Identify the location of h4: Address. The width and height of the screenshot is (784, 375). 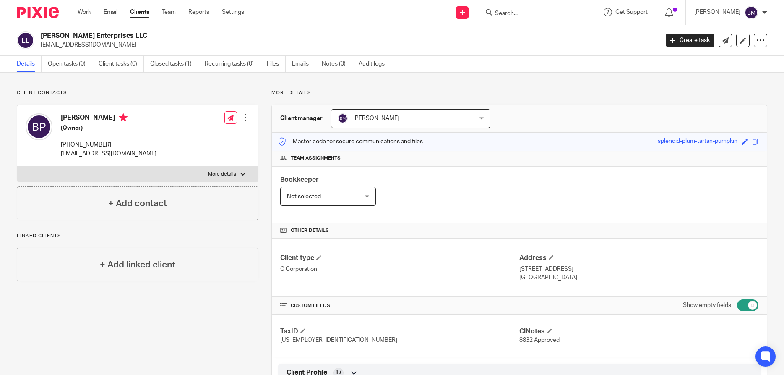
(639, 258).